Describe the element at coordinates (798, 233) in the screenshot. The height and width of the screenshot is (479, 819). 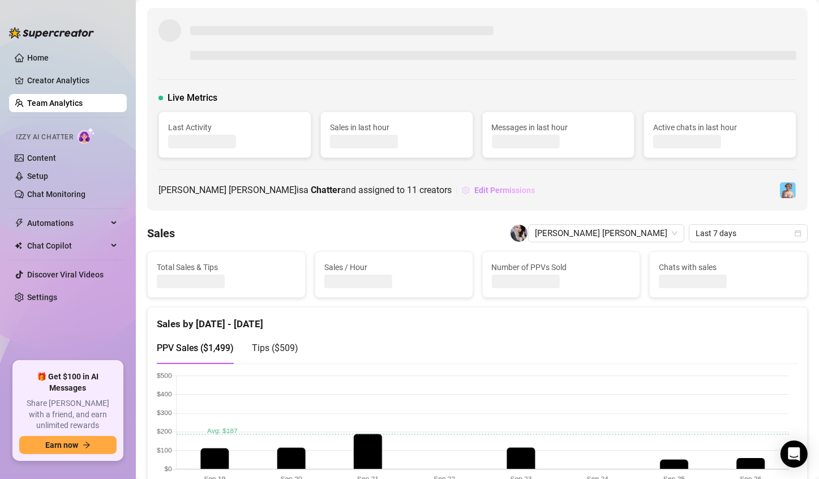
I see `span: calendar` at that location.